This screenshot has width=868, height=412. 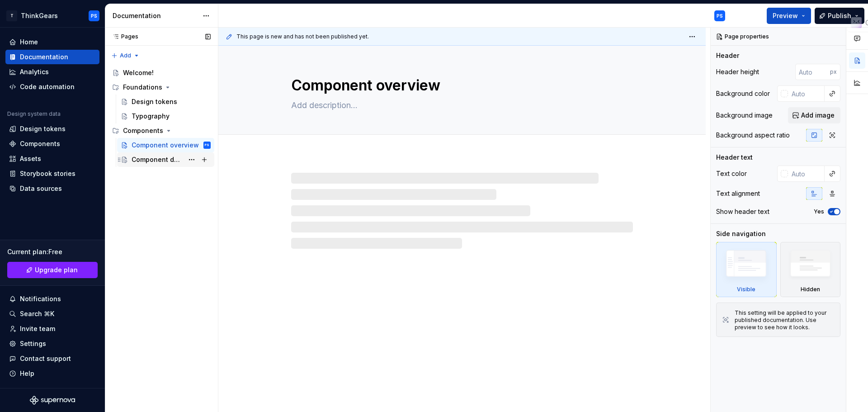 What do you see at coordinates (734, 157) in the screenshot?
I see `div: Header text` at bounding box center [734, 157].